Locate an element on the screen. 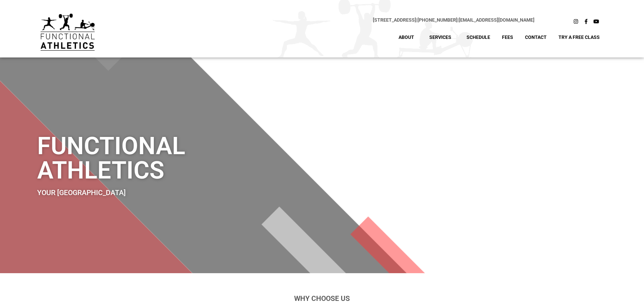  a: Services is located at coordinates (442, 37).